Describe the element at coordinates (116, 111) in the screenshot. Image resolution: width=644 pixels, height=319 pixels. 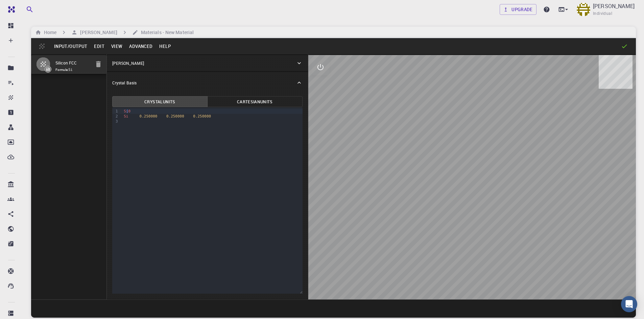
I see `div: 1` at that location.